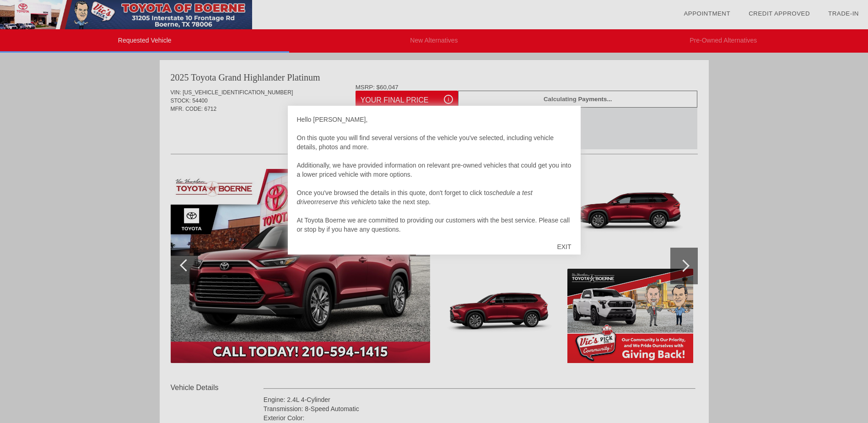  What do you see at coordinates (414, 197) in the screenshot?
I see `em: schedule a test drive` at bounding box center [414, 197].